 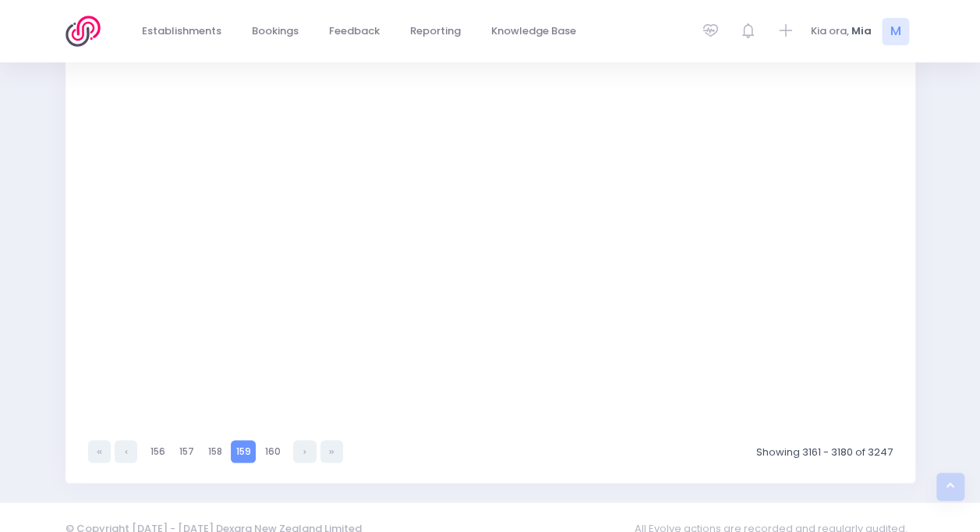 I want to click on a: 159, so click(x=243, y=451).